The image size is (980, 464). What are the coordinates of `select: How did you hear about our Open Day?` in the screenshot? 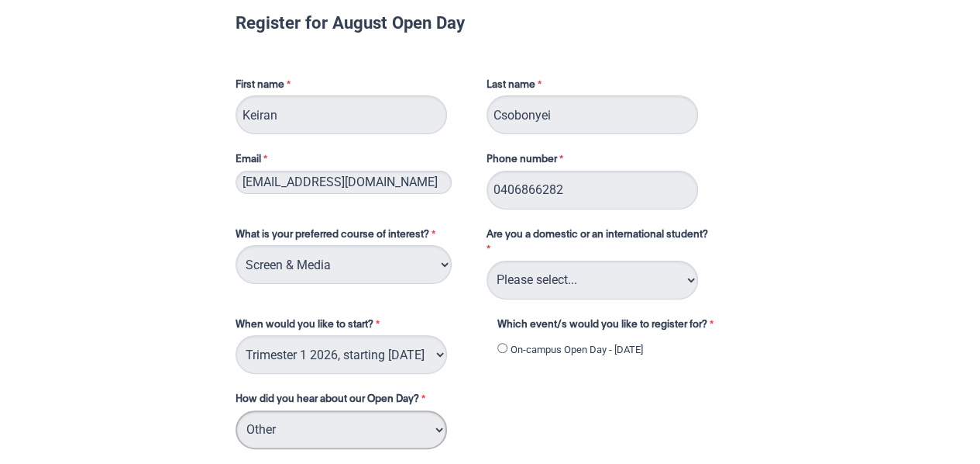 It's located at (341, 430).